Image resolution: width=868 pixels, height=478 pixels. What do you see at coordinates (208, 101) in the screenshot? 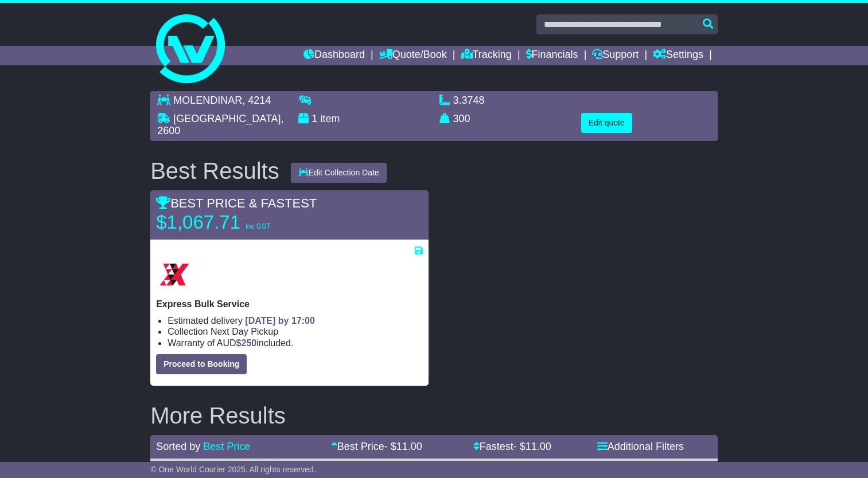
I see `span: MOLENDINAR` at bounding box center [208, 101].